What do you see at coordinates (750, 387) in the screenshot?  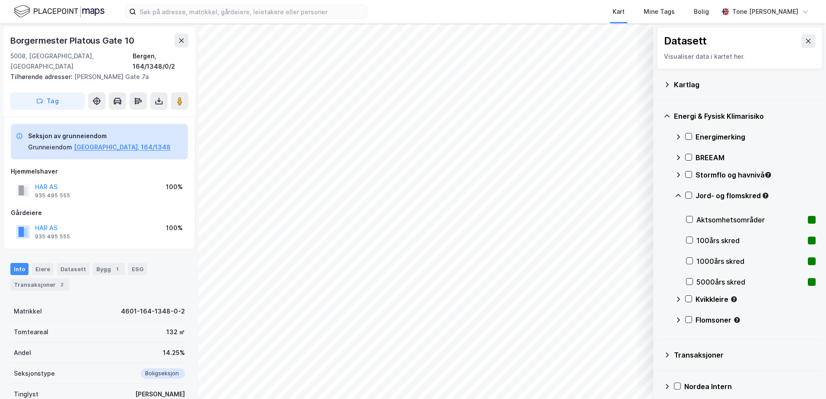 I see `div: Nordea Intern` at bounding box center [750, 387].